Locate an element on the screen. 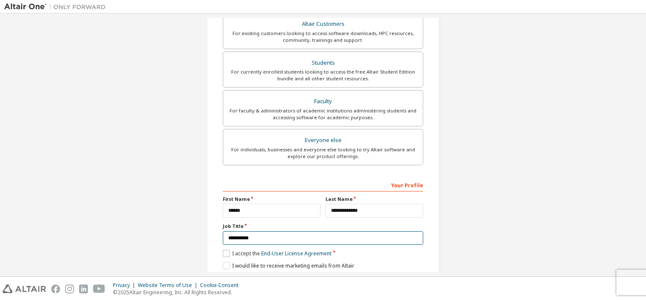 The image size is (646, 301). div: For faculty & administrators of academic institutions administering students and accessing softwa... is located at coordinates (323, 114).